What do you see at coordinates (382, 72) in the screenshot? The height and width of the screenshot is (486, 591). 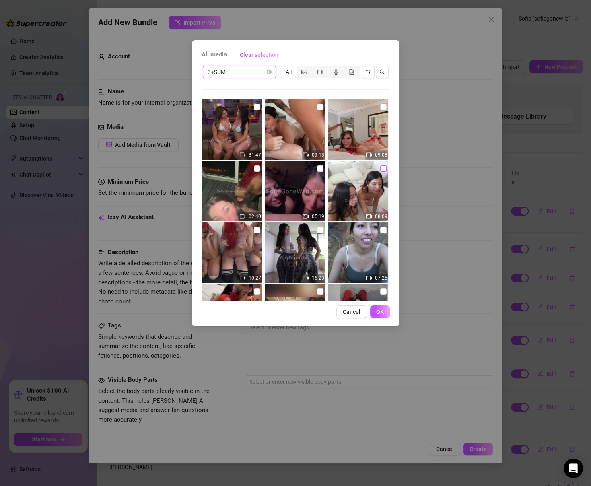 I see `span: search` at bounding box center [382, 72].